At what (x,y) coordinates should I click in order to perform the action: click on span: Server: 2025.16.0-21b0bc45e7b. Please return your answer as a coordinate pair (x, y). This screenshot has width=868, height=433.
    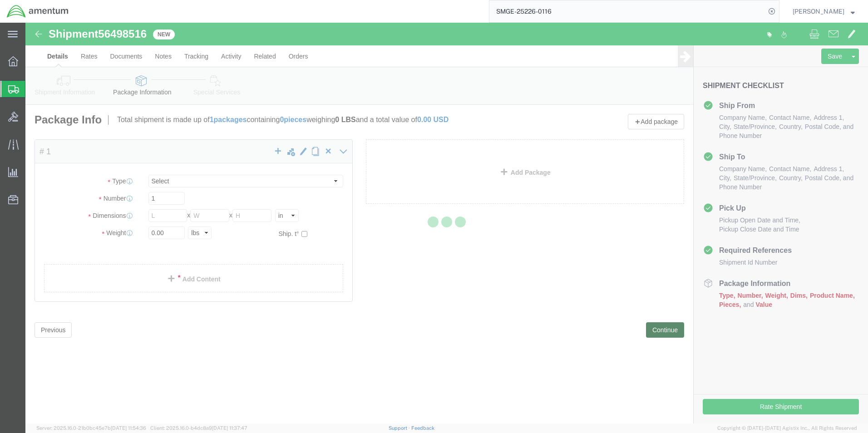
    Looking at the image, I should click on (91, 428).